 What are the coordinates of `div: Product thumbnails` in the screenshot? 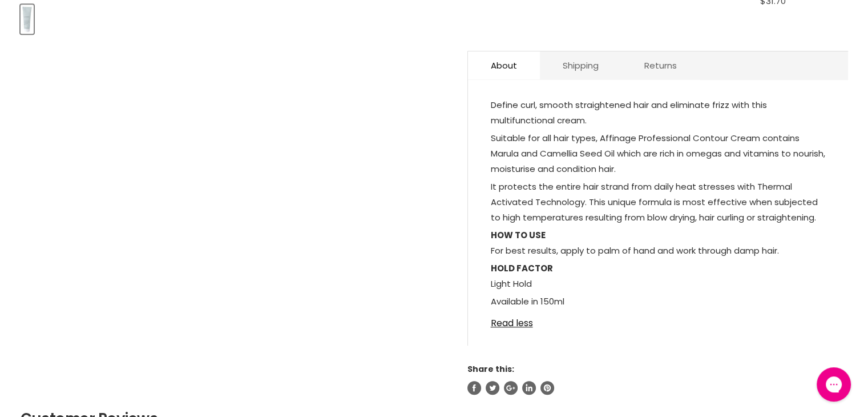 It's located at (234, 17).